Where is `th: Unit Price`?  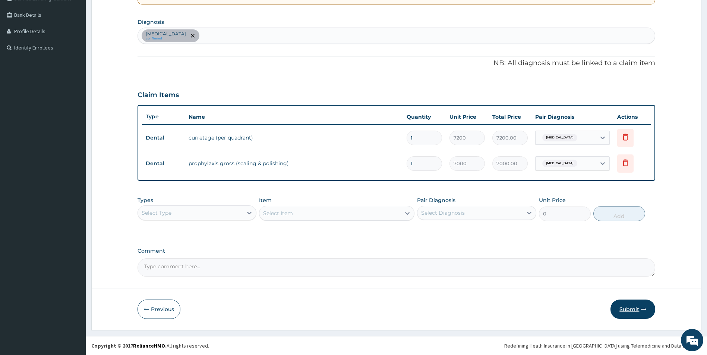
th: Unit Price is located at coordinates (467, 117).